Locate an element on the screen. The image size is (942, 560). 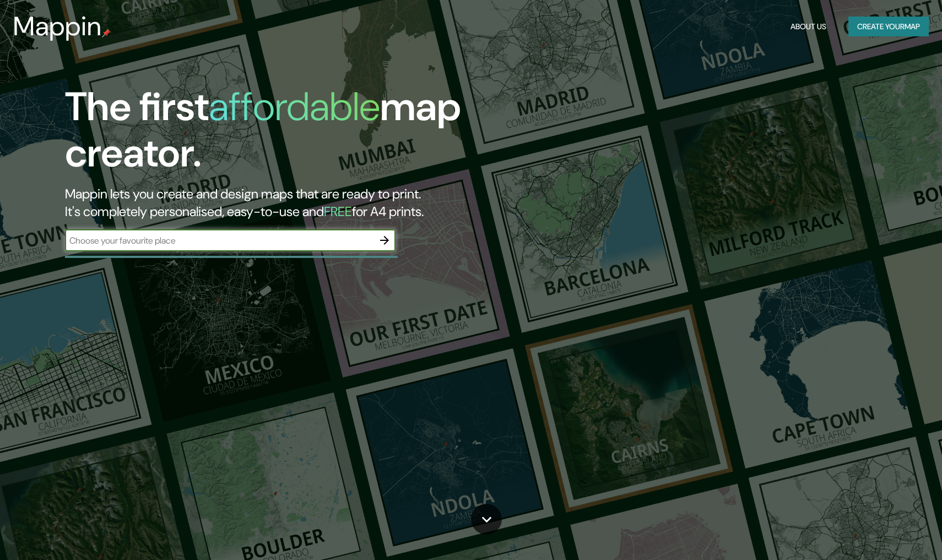
h5: FREE is located at coordinates (338, 211).